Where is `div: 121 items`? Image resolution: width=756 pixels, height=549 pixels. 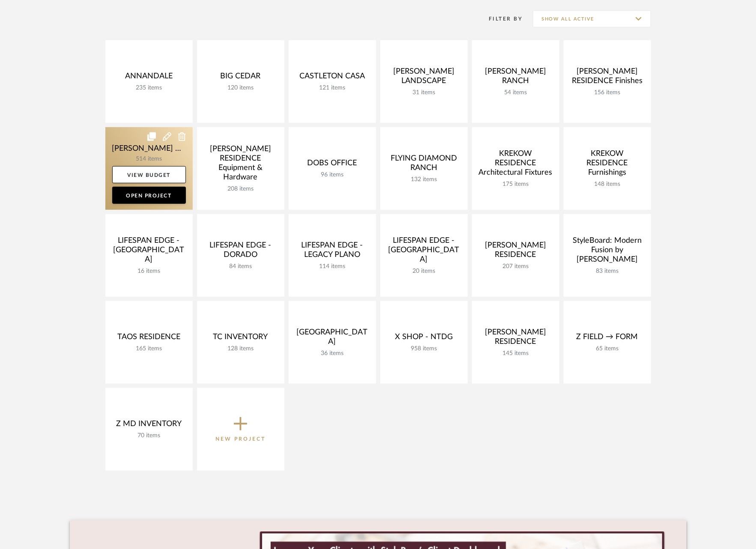
div: 121 items is located at coordinates (333, 88).